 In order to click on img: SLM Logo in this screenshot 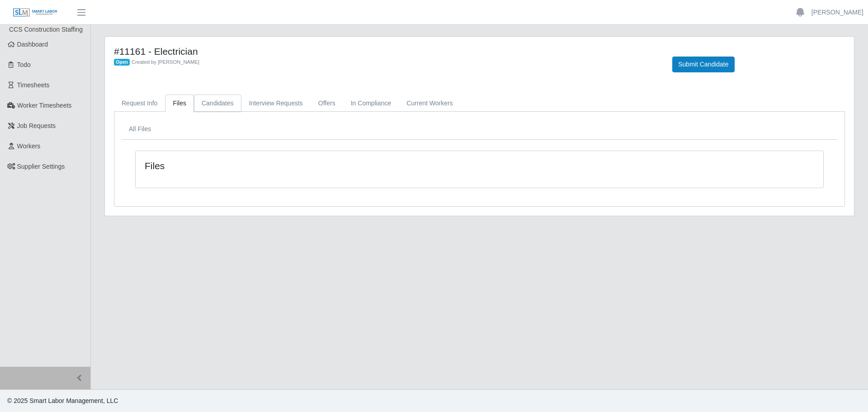, I will do `click(35, 13)`.